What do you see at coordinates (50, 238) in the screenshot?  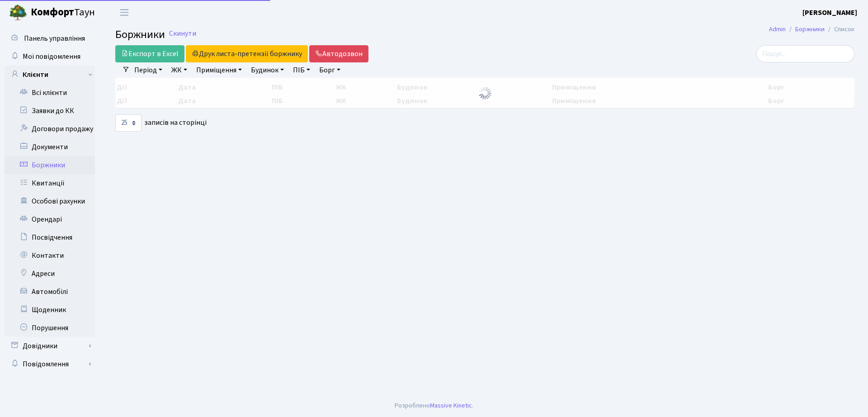 I see `a: Посвідчення` at bounding box center [50, 238].